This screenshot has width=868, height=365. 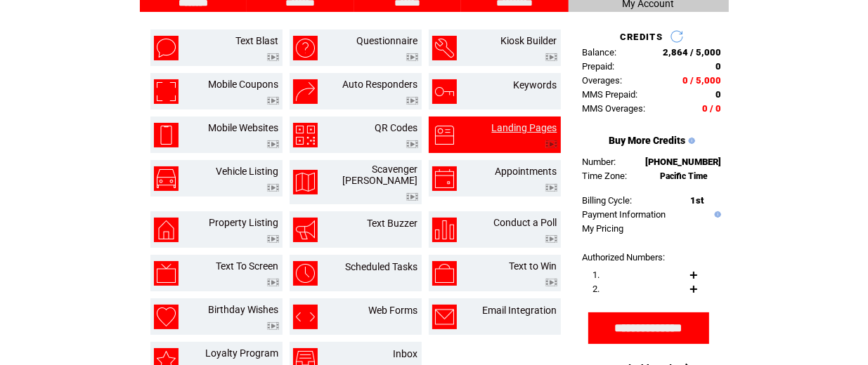 What do you see at coordinates (444, 179) in the screenshot?
I see `img: appointments.png` at bounding box center [444, 179].